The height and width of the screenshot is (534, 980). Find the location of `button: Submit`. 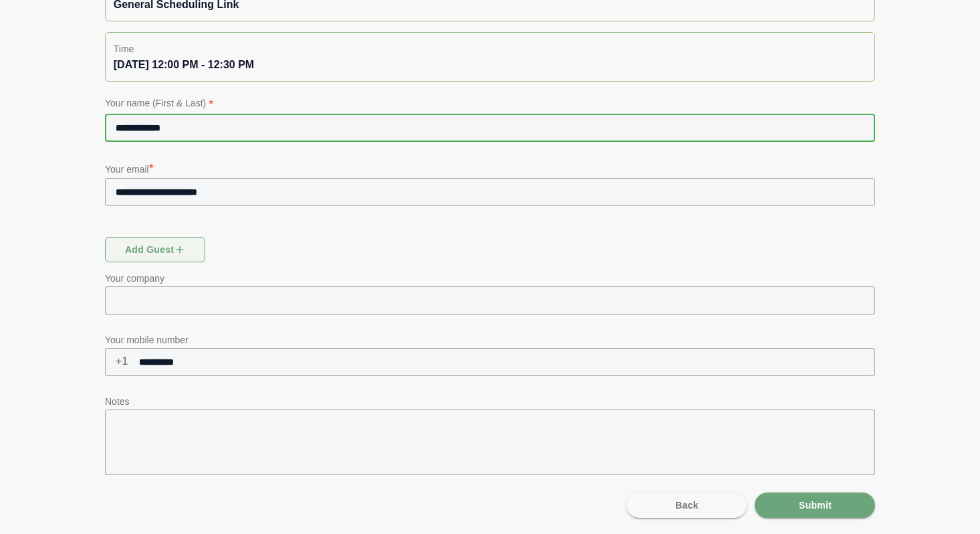

button: Submit is located at coordinates (815, 505).